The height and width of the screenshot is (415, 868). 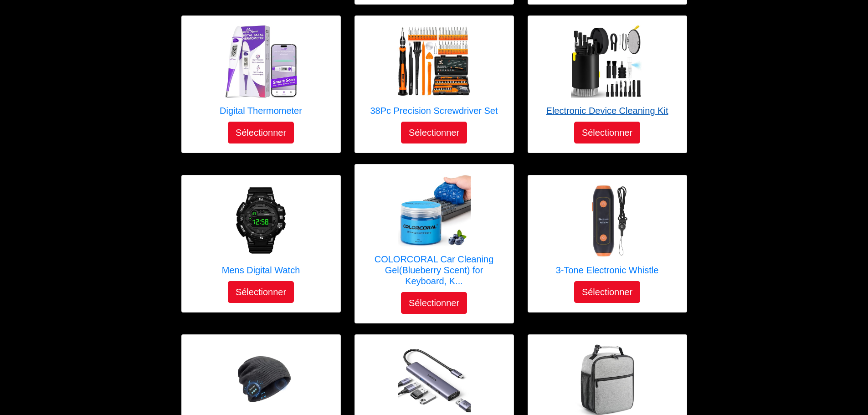 I want to click on a: Mens Digital Watch Mens Digital Watch, so click(x=261, y=233).